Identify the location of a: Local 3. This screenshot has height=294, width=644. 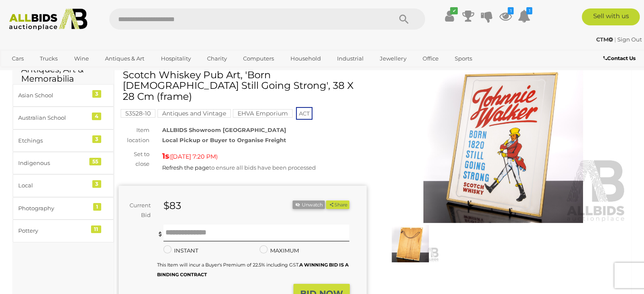
(63, 186).